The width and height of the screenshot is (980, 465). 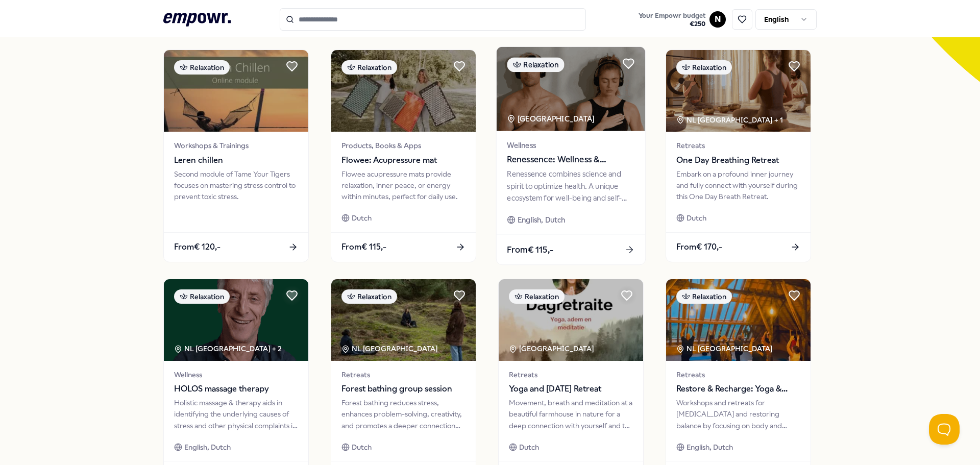 I want to click on span: From € 120,-, so click(x=197, y=247).